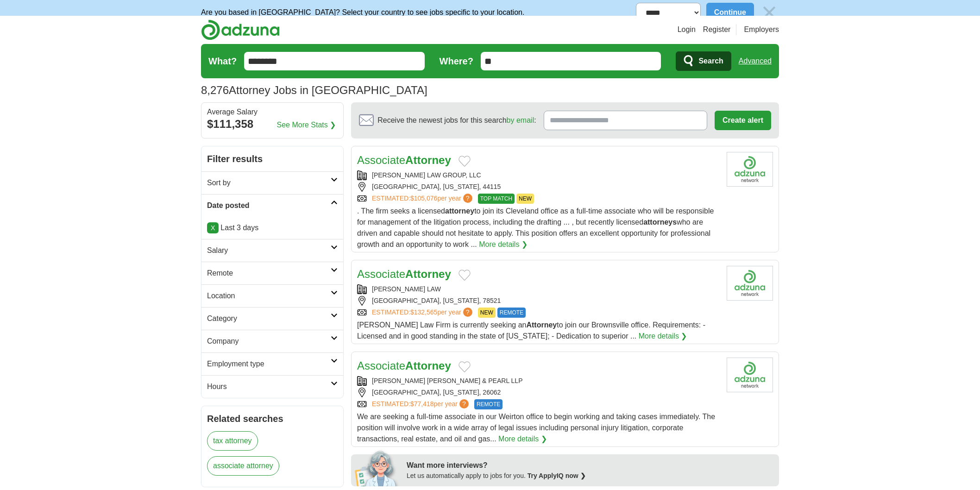 The width and height of the screenshot is (980, 490). I want to click on a: Date posted, so click(272, 205).